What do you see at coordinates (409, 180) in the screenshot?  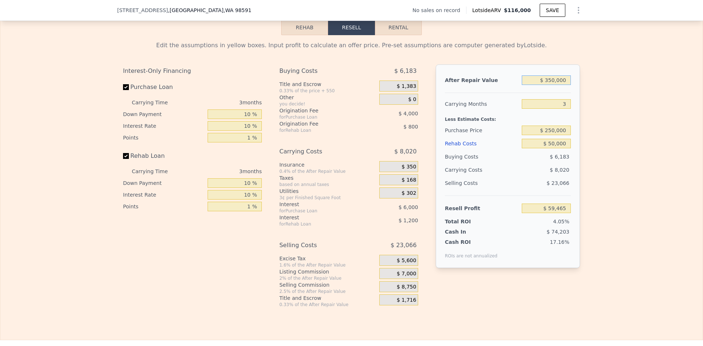 I see `span: $ 168` at bounding box center [409, 180].